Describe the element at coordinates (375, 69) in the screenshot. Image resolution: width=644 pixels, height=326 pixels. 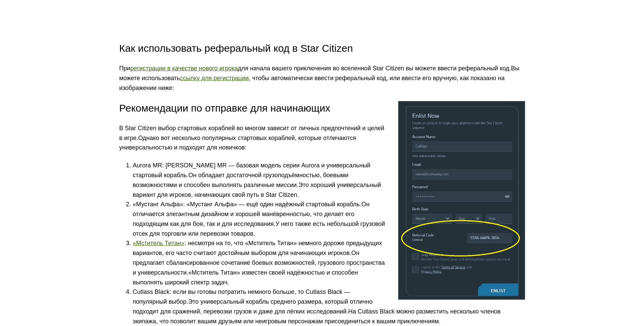
I see `ya-tr-span: для начала вашего приключения во вселенной Star Citizen вы можете ввести реферальный код.` at that location.